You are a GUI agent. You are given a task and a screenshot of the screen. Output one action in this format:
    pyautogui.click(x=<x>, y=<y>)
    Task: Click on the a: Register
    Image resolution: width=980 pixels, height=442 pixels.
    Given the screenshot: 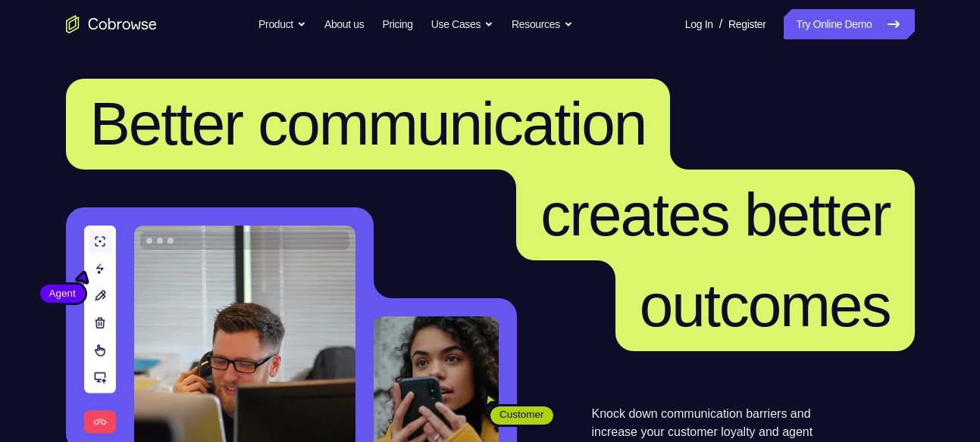 What is the action you would take?
    pyautogui.click(x=746, y=24)
    